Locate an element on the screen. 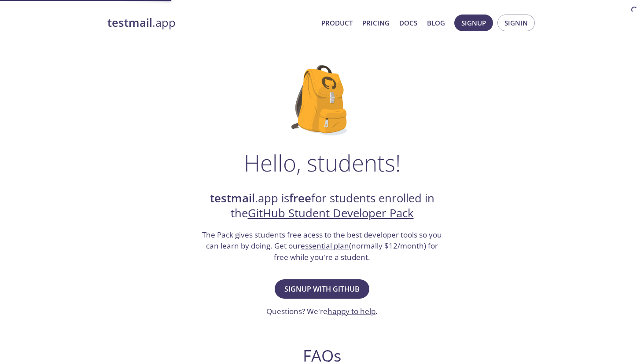  span: Signup with GitHub is located at coordinates (322, 289).